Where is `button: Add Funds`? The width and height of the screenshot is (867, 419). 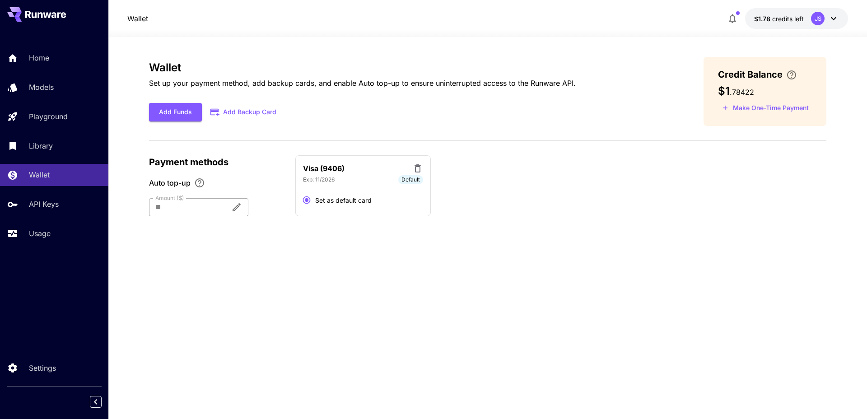 button: Add Funds is located at coordinates (175, 112).